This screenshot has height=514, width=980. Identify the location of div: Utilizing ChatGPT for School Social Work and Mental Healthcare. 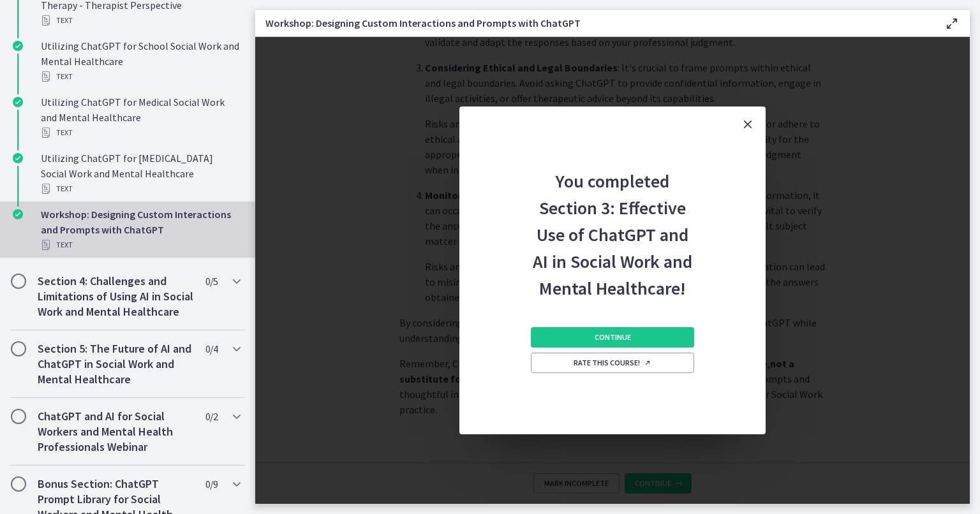
(140, 61).